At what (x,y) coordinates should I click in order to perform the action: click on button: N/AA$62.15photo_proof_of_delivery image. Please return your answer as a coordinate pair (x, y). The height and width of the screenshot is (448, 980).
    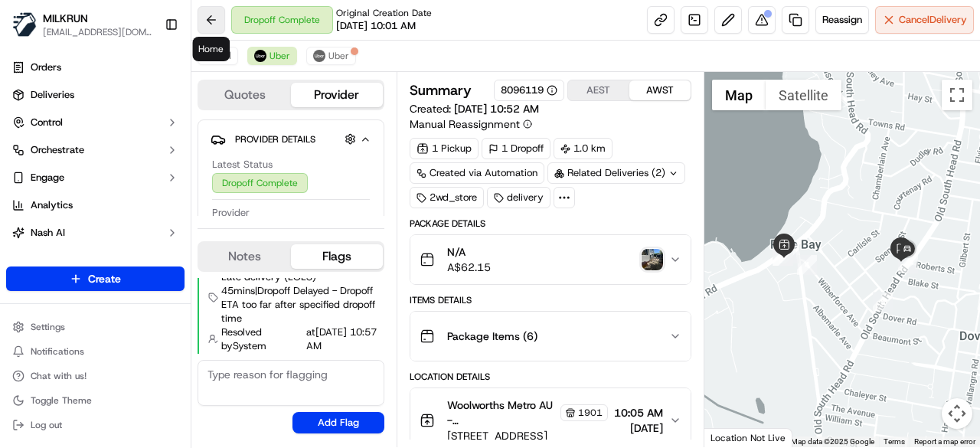
    Looking at the image, I should click on (551, 259).